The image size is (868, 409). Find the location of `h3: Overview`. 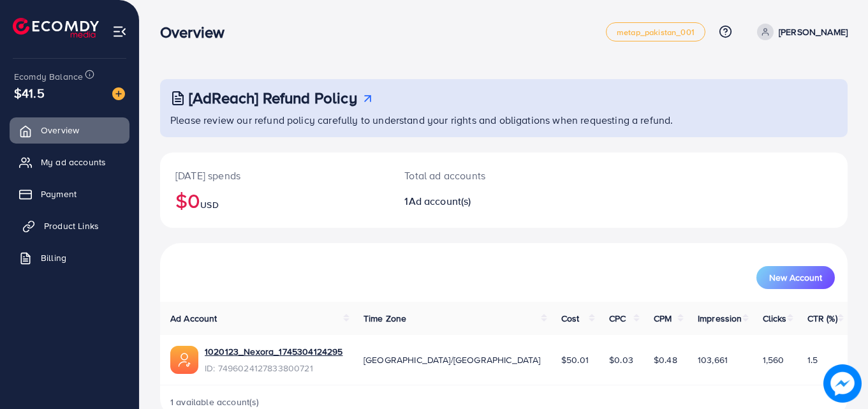

h3: Overview is located at coordinates (197, 32).